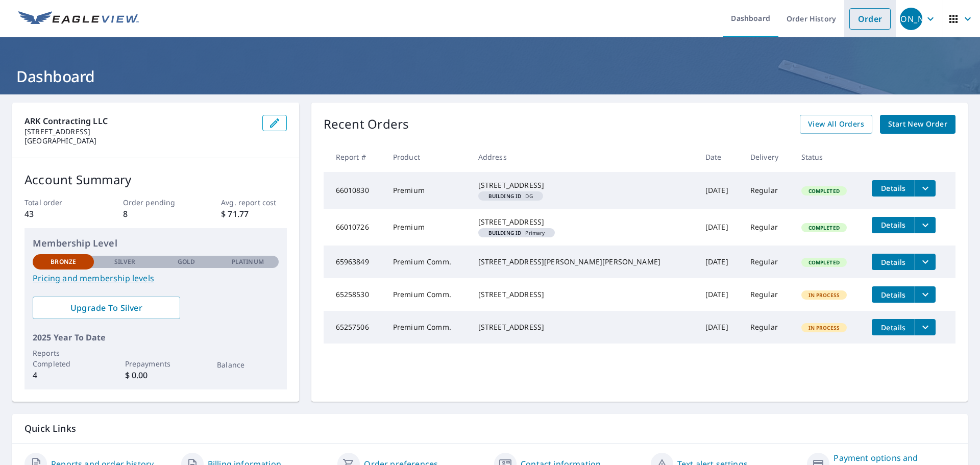  Describe the element at coordinates (893, 295) in the screenshot. I see `button: detailsBtn-65258530` at that location.